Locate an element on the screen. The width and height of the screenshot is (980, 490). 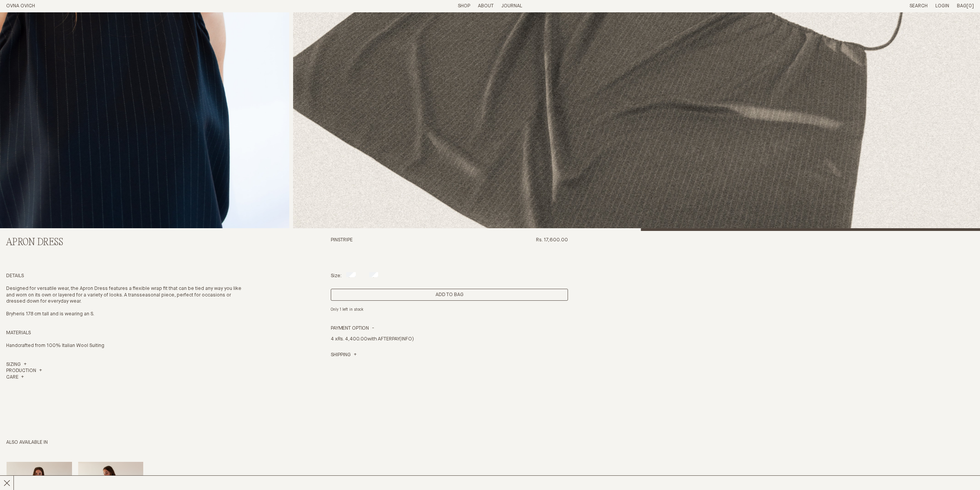
span: [0] is located at coordinates (970, 6).